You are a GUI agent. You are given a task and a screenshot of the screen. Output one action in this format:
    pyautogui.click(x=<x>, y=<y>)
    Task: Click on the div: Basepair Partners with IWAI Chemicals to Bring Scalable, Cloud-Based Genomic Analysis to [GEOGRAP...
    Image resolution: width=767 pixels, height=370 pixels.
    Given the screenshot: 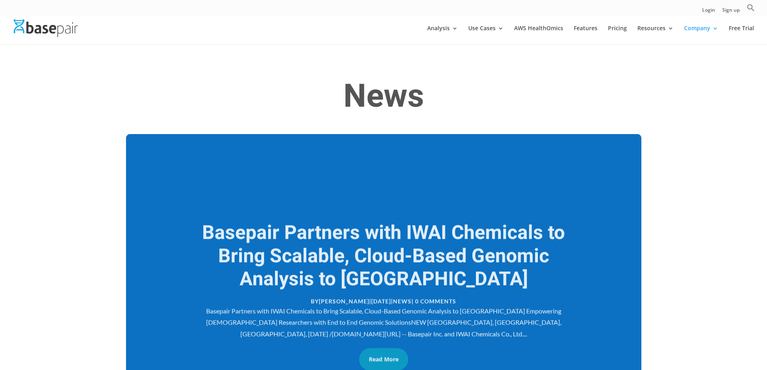 What is the action you would take?
    pyautogui.click(x=383, y=319)
    